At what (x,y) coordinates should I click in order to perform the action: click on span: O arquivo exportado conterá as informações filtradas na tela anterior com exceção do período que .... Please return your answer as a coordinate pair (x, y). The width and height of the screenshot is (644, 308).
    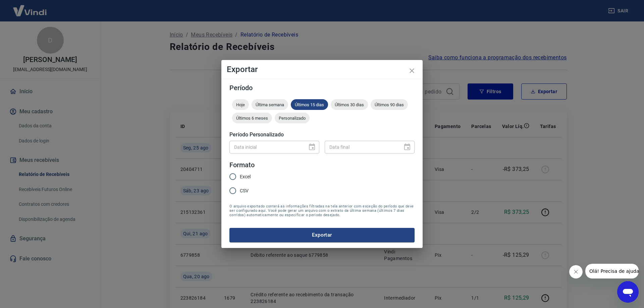
    Looking at the image, I should click on (322, 210).